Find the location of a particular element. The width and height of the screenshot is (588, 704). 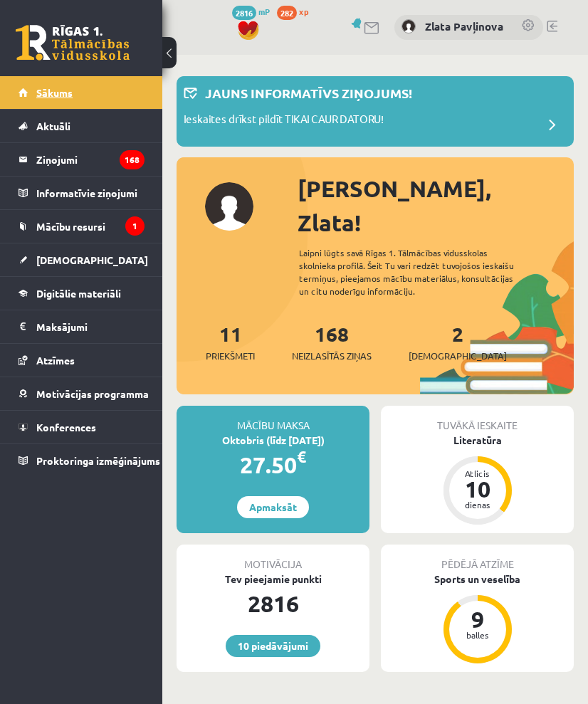

span: Mācību resursi is located at coordinates (70, 226).